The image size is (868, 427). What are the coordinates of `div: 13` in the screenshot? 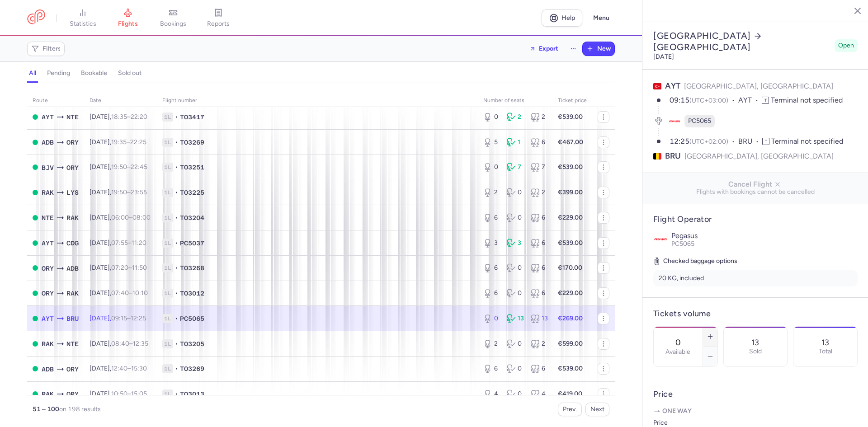 It's located at (539, 318).